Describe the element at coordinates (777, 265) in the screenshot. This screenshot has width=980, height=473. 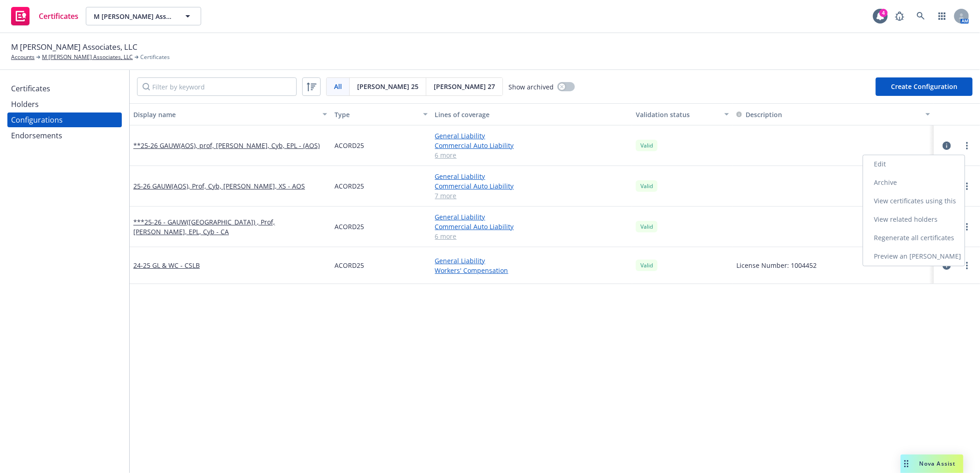
I see `span: License Number: 1004452` at that location.